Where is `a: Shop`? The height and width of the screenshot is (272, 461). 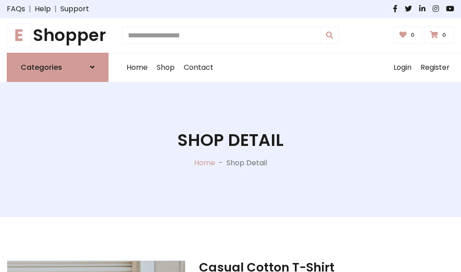
a: Shop is located at coordinates (166, 67).